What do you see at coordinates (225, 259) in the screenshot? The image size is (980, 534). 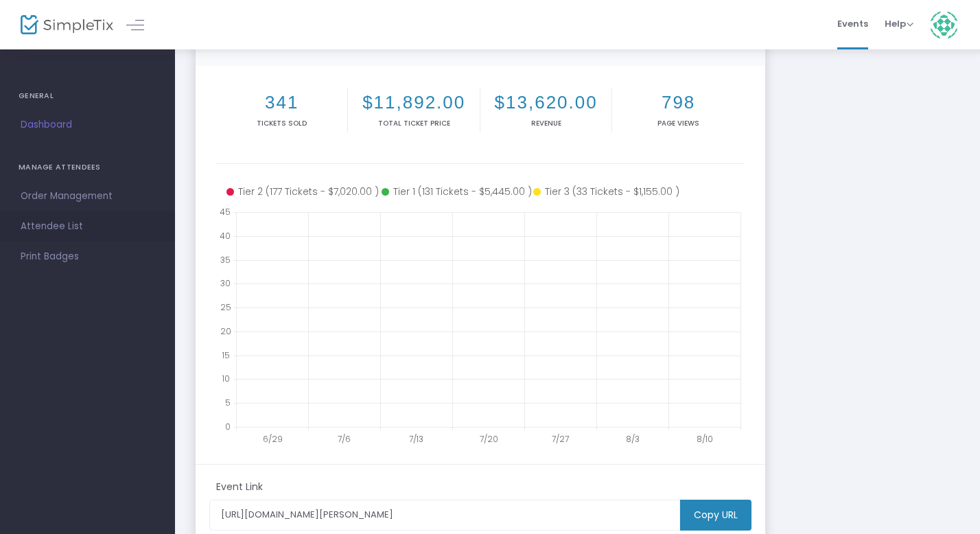 I see `text: 35` at bounding box center [225, 259].